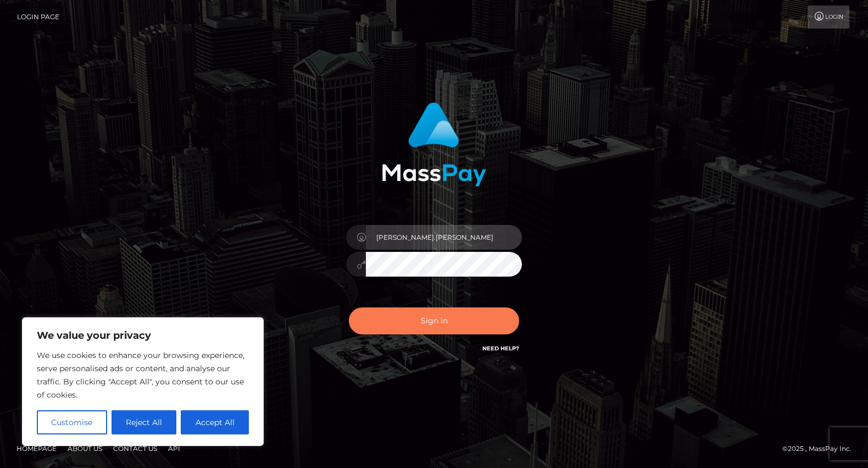 The height and width of the screenshot is (468, 868). What do you see at coordinates (36, 448) in the screenshot?
I see `a: Homepage` at bounding box center [36, 448].